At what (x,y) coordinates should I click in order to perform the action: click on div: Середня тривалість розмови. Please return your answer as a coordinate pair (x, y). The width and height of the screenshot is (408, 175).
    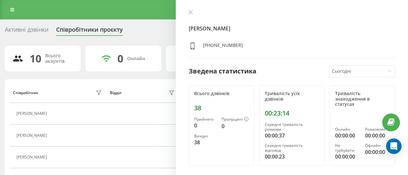
    Looking at the image, I should click on (292, 126).